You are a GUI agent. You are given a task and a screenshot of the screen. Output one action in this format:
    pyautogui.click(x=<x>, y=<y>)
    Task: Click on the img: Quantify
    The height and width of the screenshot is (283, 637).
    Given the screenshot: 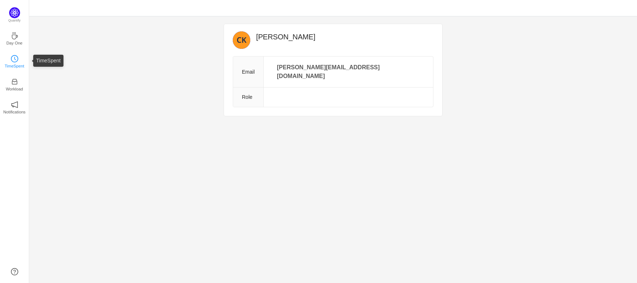 What is the action you would take?
    pyautogui.click(x=15, y=13)
    